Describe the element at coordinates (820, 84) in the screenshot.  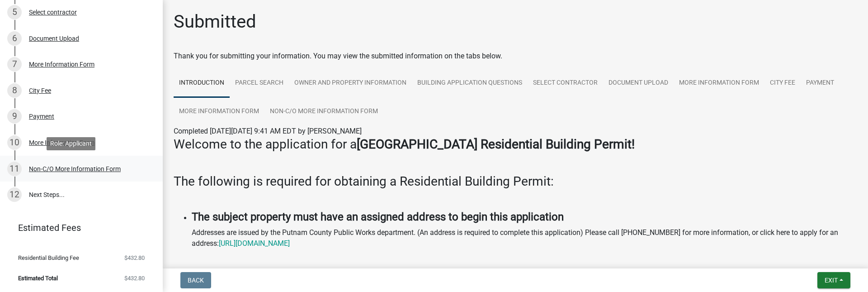
I see `a: Payment` at that location.